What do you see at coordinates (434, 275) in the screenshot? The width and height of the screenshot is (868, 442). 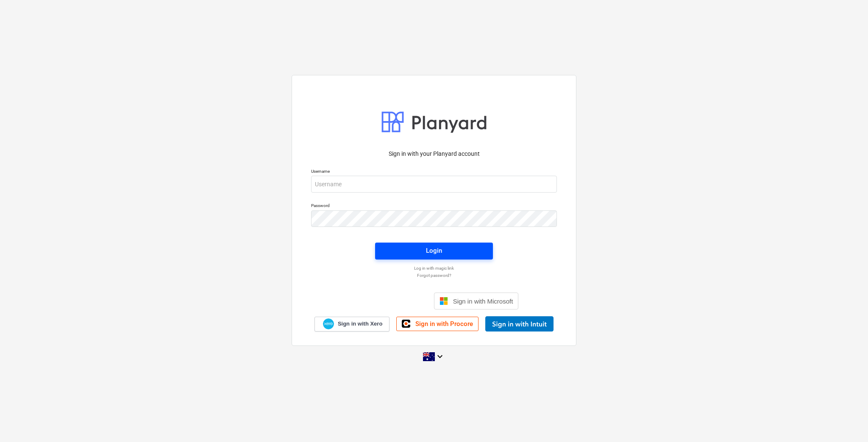 I see `p: Forgot password?` at bounding box center [434, 275].